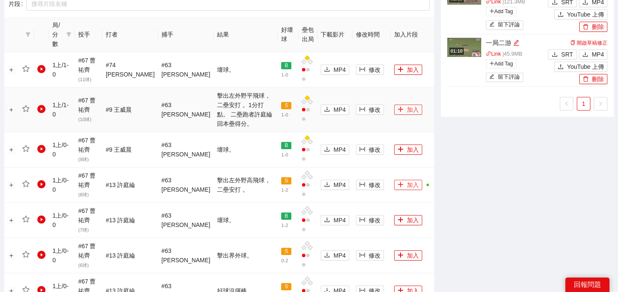 This screenshot has width=618, height=292. What do you see at coordinates (516, 42) in the screenshot?
I see `span: edit` at bounding box center [516, 42].